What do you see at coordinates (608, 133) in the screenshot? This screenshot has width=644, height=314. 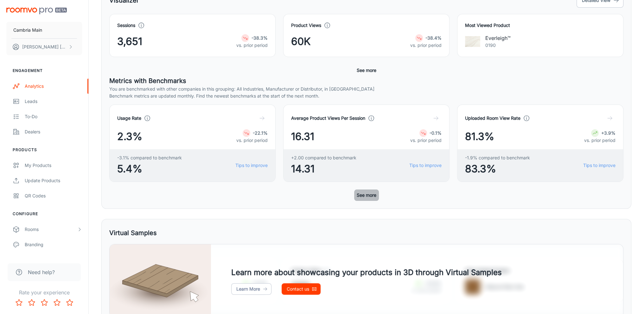 I see `strong: +3.9%` at bounding box center [608, 133].